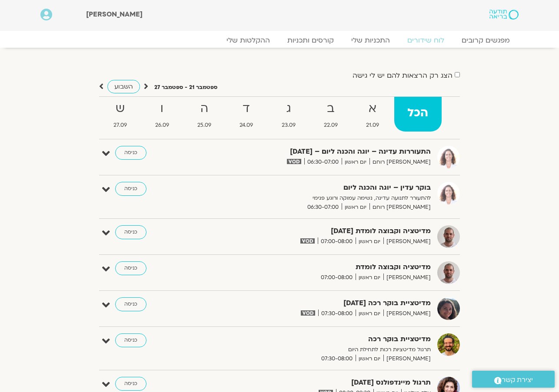  Describe the element at coordinates (372, 114) in the screenshot. I see `a: א21.09` at that location.